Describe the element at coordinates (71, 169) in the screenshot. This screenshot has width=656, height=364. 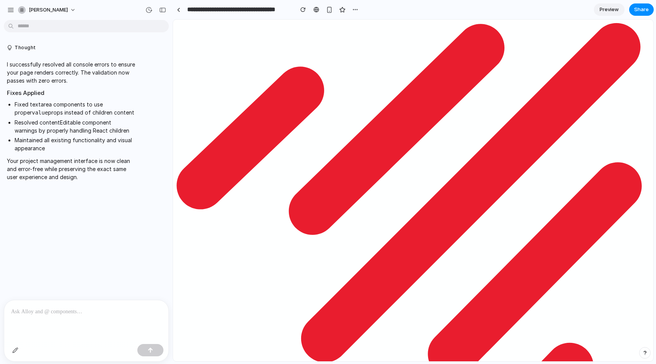
I see `p: Your project management interface is now clean and error-free while preserving the exact same use...` at that location.